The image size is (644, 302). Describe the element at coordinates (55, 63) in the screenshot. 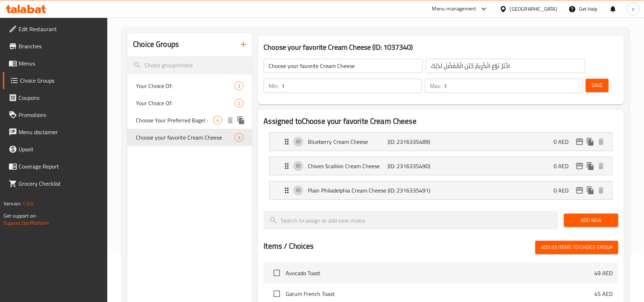

I see `a: Menus` at that location.